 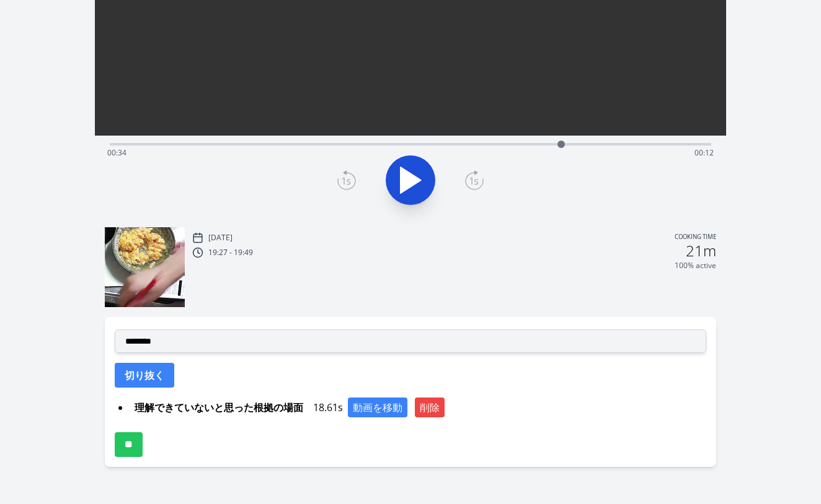 What do you see at coordinates (701, 251) in the screenshot?
I see `h2: 21m` at bounding box center [701, 251].